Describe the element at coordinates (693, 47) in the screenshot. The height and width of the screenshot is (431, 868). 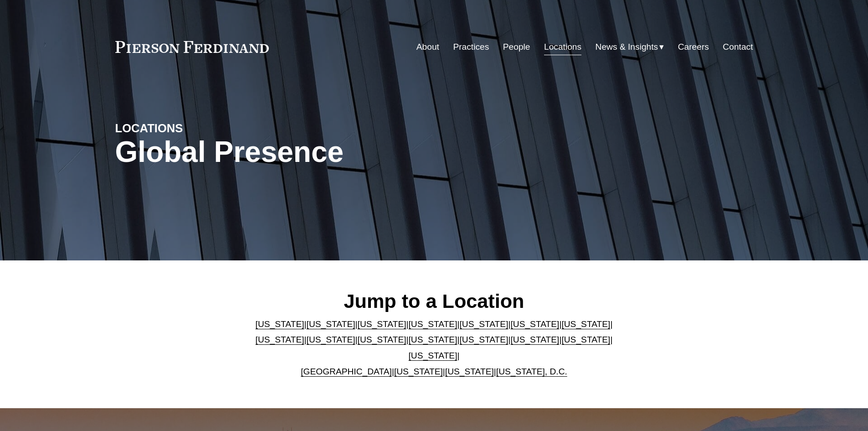
I see `a: Careers` at that location.